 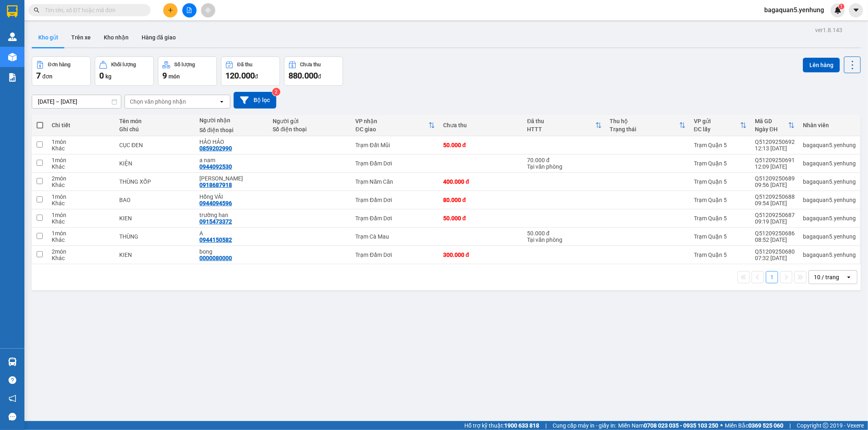 I want to click on button: Đã thu120.000đ, so click(x=250, y=71).